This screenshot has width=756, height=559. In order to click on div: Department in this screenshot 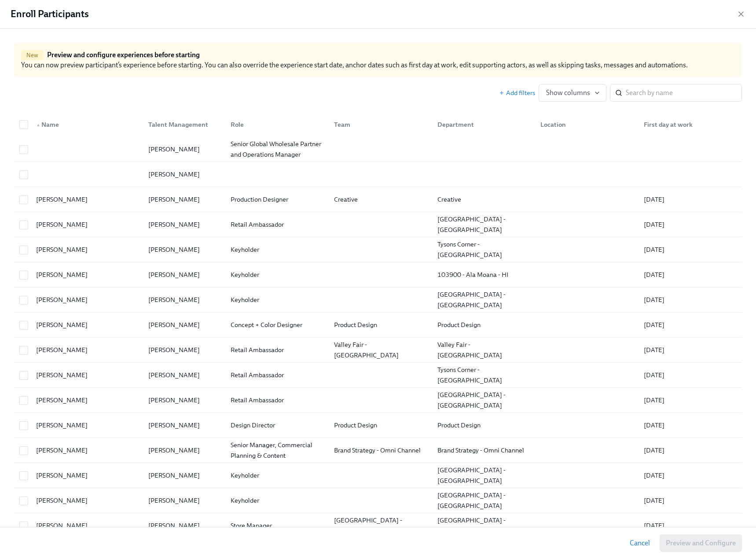, I will do `click(484, 124)`.